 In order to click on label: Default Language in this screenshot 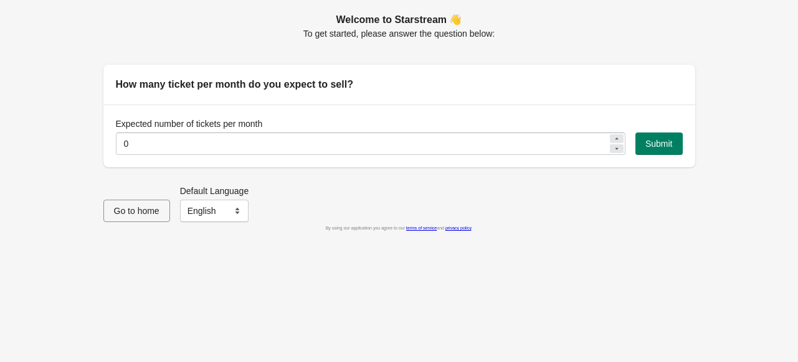, I will do `click(214, 191)`.